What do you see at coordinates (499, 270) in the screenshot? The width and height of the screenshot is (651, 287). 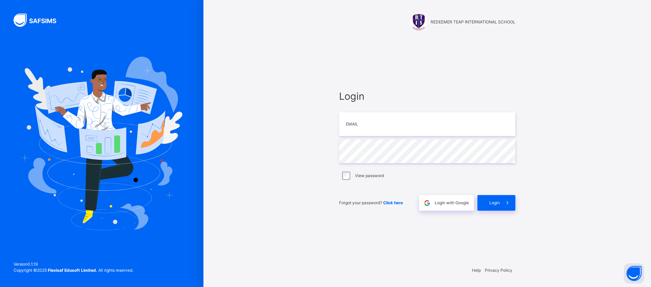 I see `a: Privacy Policy` at bounding box center [499, 270].